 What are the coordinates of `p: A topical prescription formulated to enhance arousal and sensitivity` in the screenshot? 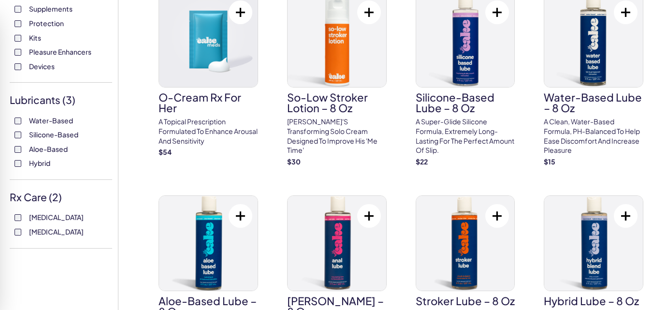 It's located at (208, 131).